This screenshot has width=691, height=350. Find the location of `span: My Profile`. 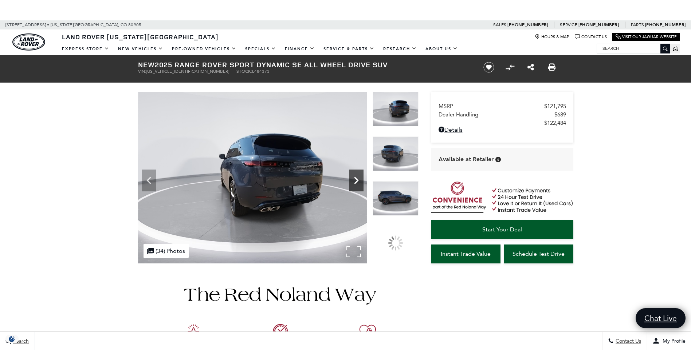

span: My Profile is located at coordinates (673, 341).